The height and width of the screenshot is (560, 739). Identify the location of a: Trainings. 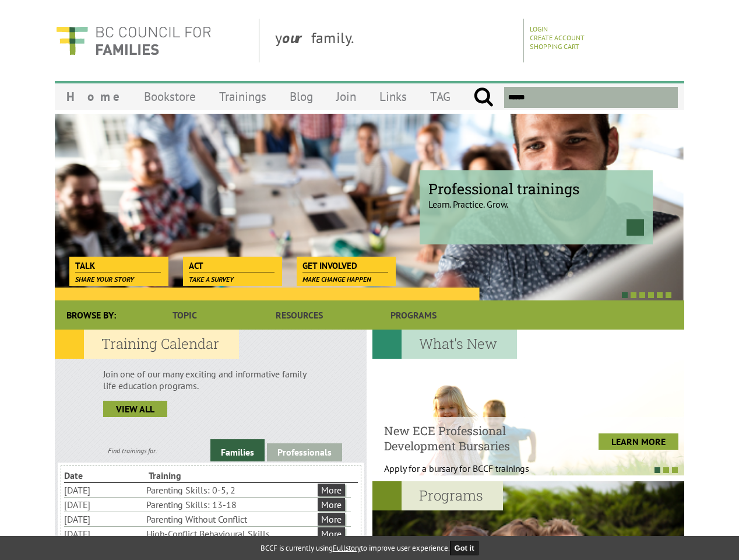
(242, 96).